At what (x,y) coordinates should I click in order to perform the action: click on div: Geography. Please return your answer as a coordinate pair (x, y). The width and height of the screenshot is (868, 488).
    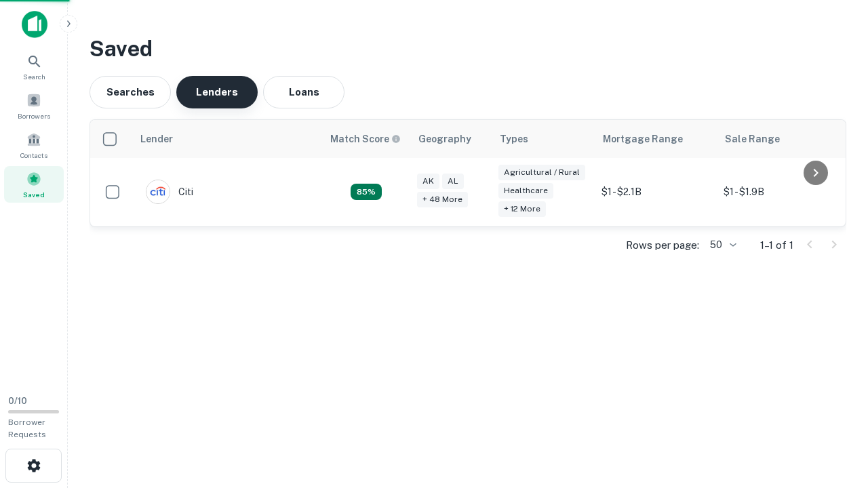
    Looking at the image, I should click on (445, 139).